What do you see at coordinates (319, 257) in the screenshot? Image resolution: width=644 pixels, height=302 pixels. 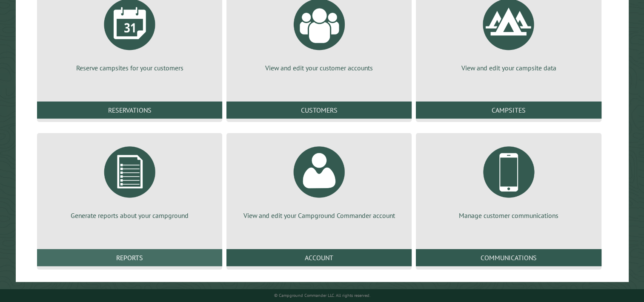 I see `a: Account` at bounding box center [319, 257].